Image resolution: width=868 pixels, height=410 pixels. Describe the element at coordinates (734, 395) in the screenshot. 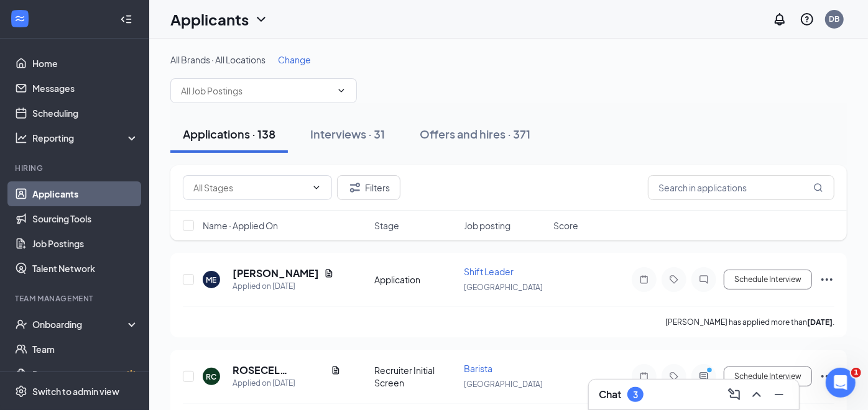

I see `svg: ComposeMessage` at that location.